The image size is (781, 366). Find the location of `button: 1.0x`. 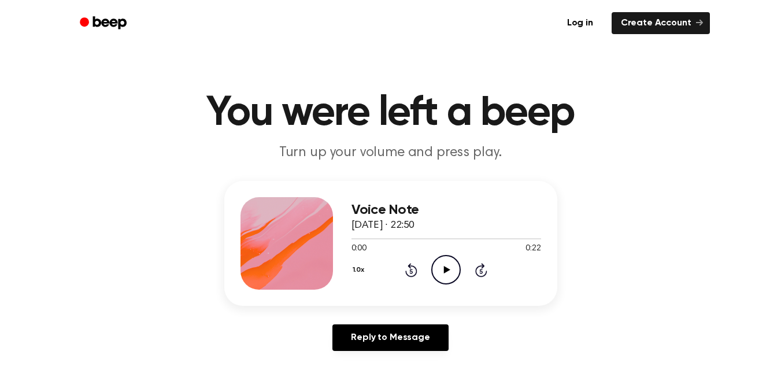

button: 1.0x is located at coordinates (360, 270).